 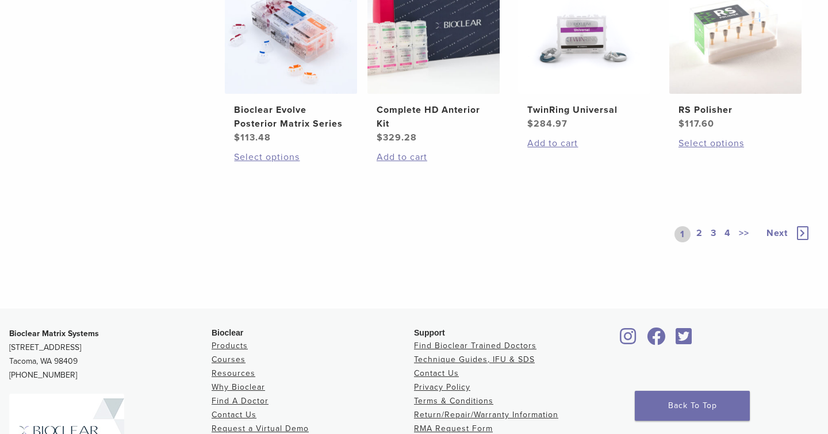 I want to click on a: Resources, so click(x=233, y=373).